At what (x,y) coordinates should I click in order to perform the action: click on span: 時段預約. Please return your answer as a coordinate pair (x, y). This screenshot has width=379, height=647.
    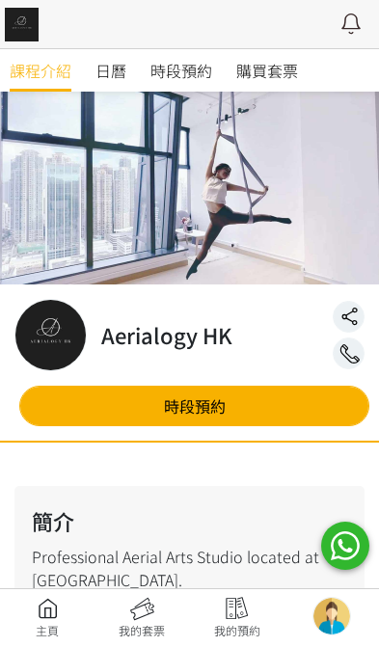
    Looking at the image, I should click on (181, 70).